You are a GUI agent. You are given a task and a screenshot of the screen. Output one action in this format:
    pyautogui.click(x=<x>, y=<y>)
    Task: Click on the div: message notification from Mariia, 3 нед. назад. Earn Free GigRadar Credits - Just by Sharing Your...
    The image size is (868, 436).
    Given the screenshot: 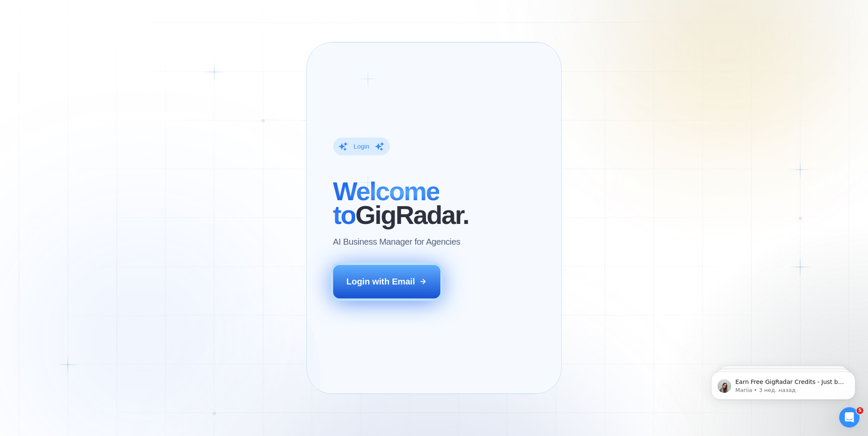 What is the action you would take?
    pyautogui.click(x=85, y=32)
    